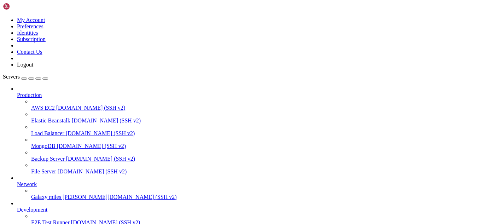  Describe the element at coordinates (39, 196) in the screenshot. I see `span: Galaxy` at that location.